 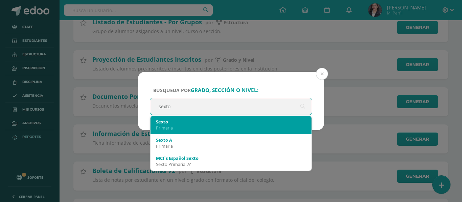 What do you see at coordinates (205, 90) in the screenshot?
I see `span: Búsqueda por` at bounding box center [205, 90].